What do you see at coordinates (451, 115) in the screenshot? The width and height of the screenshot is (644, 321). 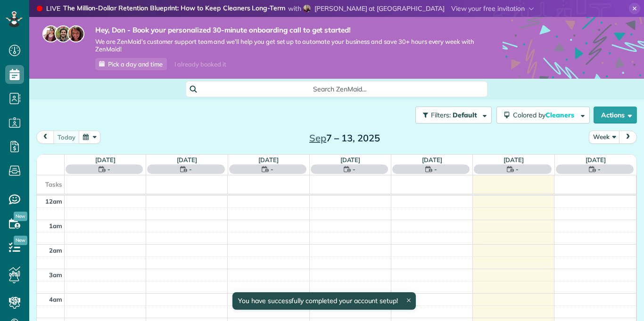 I see `a: Filters: Default` at bounding box center [451, 115].